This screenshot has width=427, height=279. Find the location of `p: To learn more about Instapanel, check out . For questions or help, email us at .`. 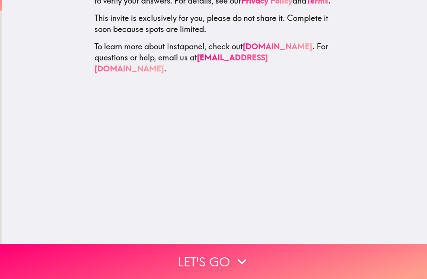

p: To learn more about Instapanel, check out . For questions or help, email us at . is located at coordinates (215, 58).